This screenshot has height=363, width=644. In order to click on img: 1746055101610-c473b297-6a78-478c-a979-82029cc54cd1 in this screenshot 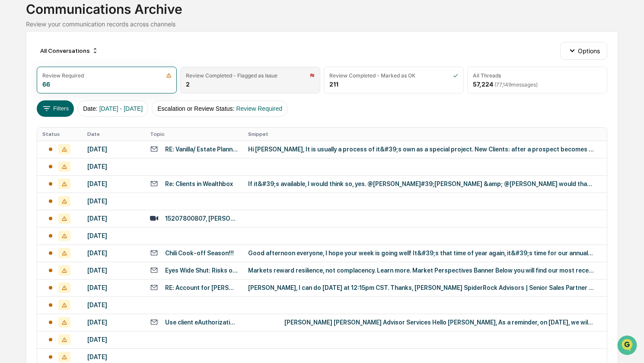, I will do `click(16, 74)`.